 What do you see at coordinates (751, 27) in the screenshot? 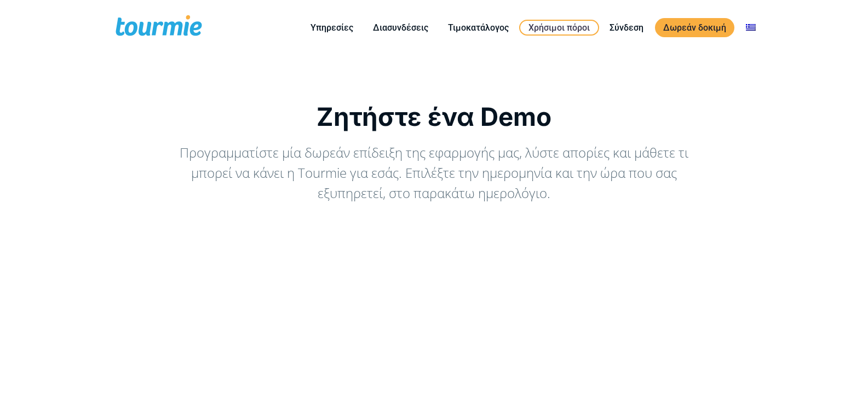
I see `a: Αλλαγή σε` at bounding box center [751, 27].